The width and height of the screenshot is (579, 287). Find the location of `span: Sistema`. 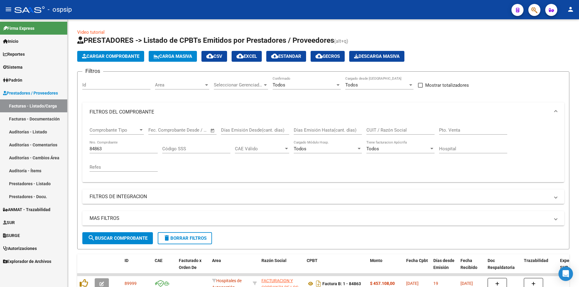

span: Sistema is located at coordinates (13, 67).